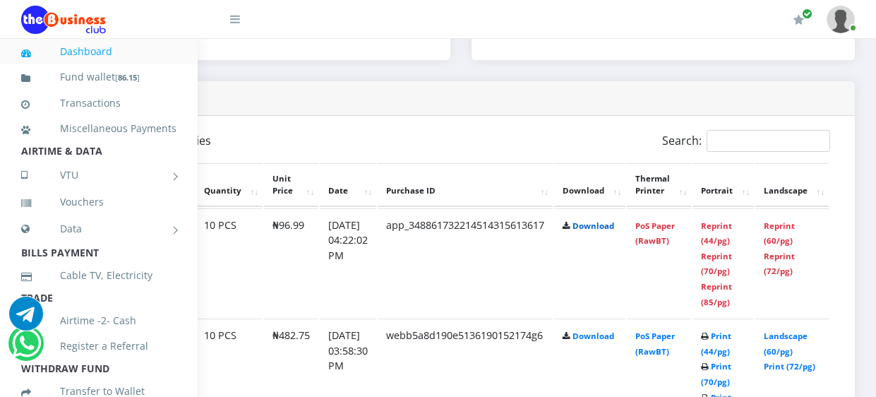 The image size is (876, 397). Describe the element at coordinates (716, 233) in the screenshot. I see `a: Reprint (44/pg)` at that location.